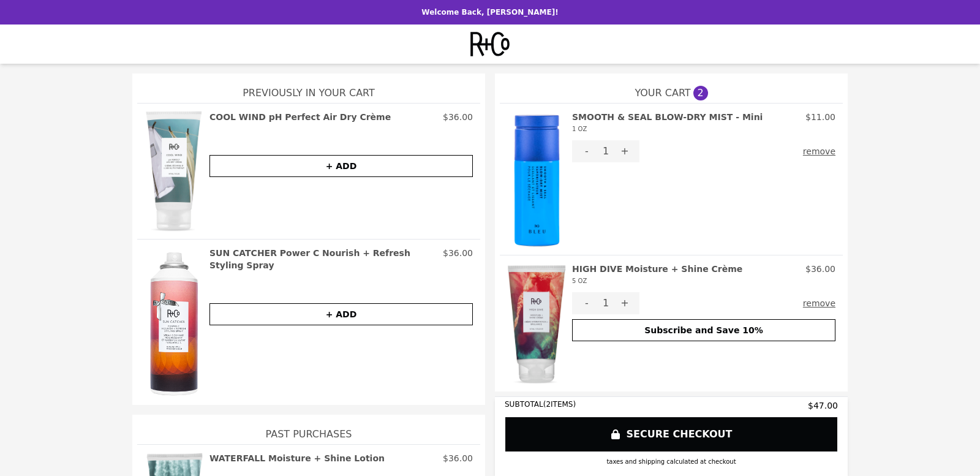 Image resolution: width=980 pixels, height=476 pixels. I want to click on img: SMOOTH & SEAL BLOW-DRY MIST - Mini, so click(536, 178).